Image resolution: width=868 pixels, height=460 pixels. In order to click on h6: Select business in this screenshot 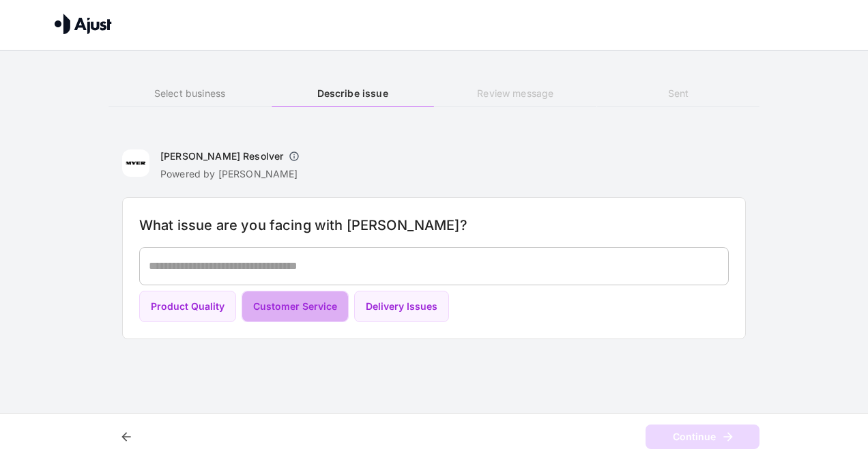, I will do `click(190, 94)`.